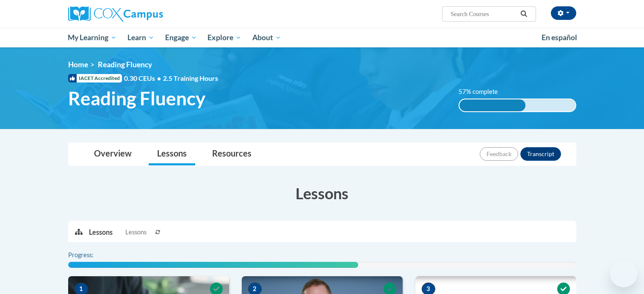 The image size is (644, 294). I want to click on a: Home, so click(78, 64).